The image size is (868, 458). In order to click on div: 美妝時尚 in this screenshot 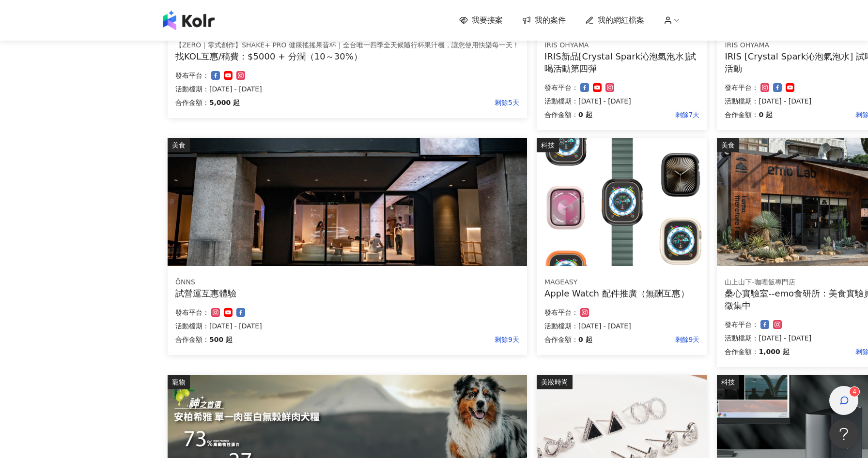, I will do `click(554, 383)`.